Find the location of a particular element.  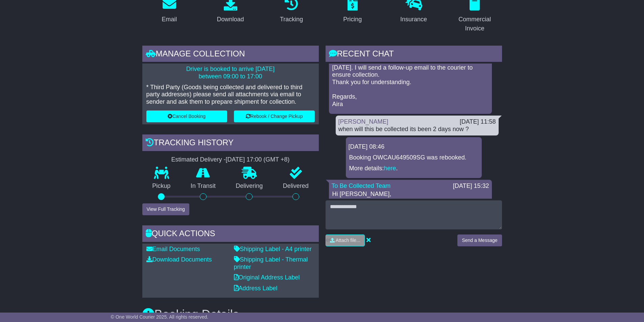

p: * Third Party (Goods being collected and delivered to third party addresses) please send all atta... is located at coordinates (230, 94).